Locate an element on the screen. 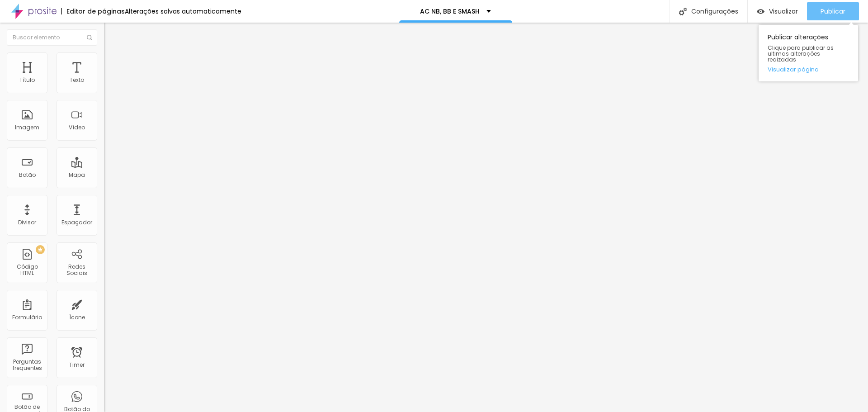  div: Divisor is located at coordinates (27, 223).